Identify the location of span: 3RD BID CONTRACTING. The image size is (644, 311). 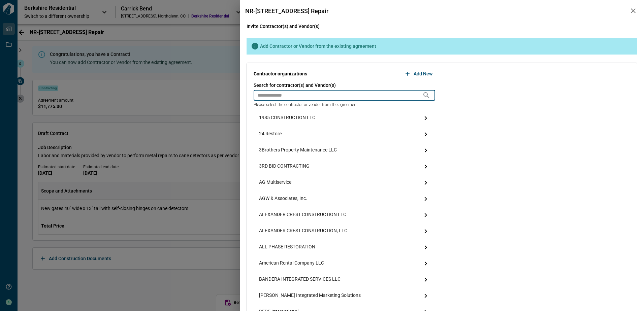
(284, 167).